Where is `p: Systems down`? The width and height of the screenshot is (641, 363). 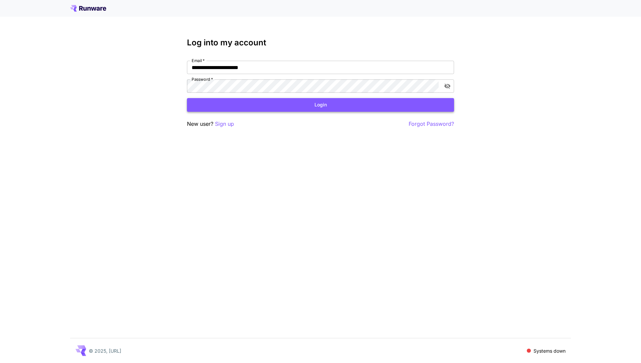 p: Systems down is located at coordinates (550, 351).